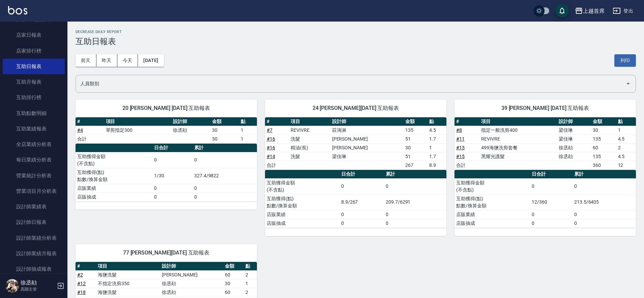 This screenshot has height=298, width=644. Describe the element at coordinates (625, 60) in the screenshot. I see `button: 列印` at that location.